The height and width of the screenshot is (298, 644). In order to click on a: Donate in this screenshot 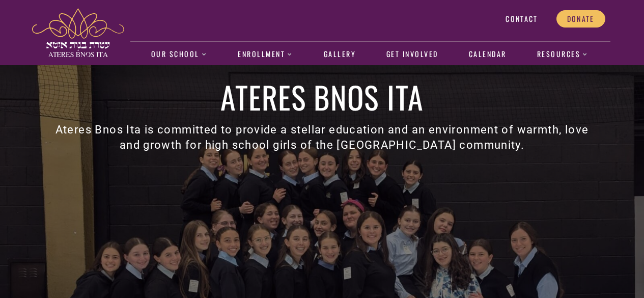, I will do `click(581, 19)`.